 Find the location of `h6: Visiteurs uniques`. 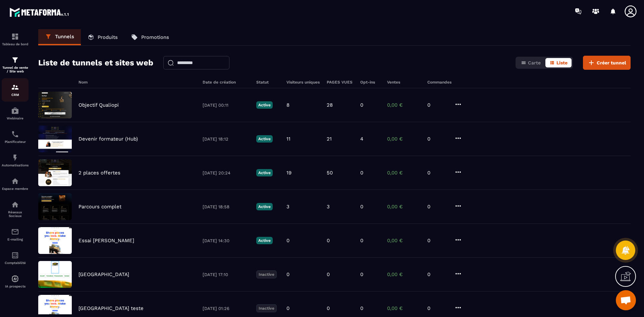

h6: Visiteurs uniques is located at coordinates (303, 82).